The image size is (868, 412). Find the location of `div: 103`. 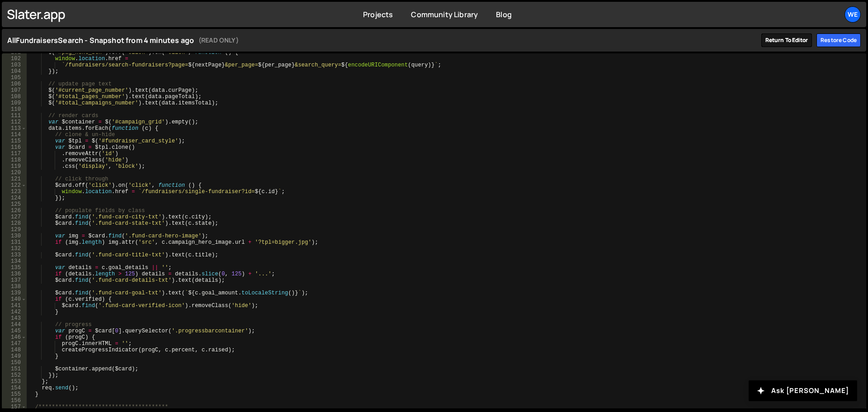

div: 103 is located at coordinates (14, 65).